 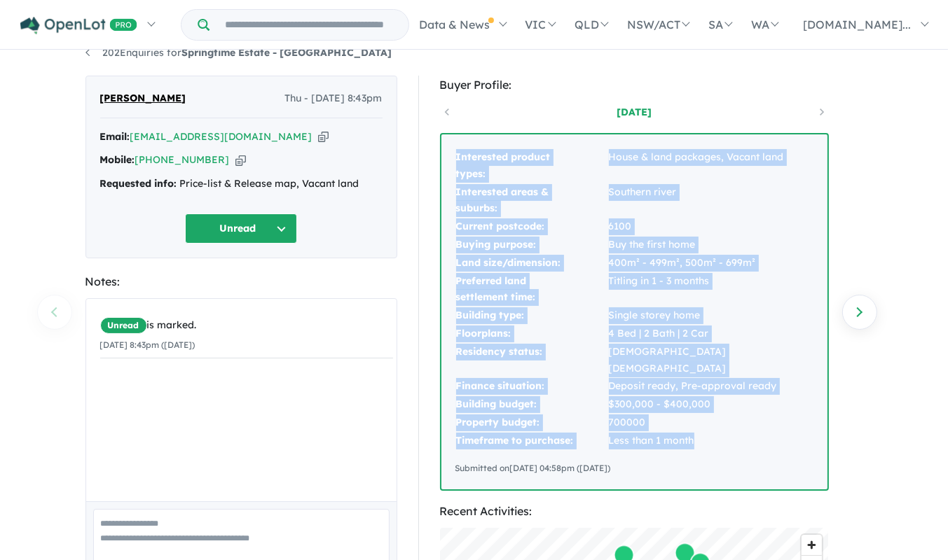 I want to click on td: Timeframe to purchase:, so click(x=532, y=442).